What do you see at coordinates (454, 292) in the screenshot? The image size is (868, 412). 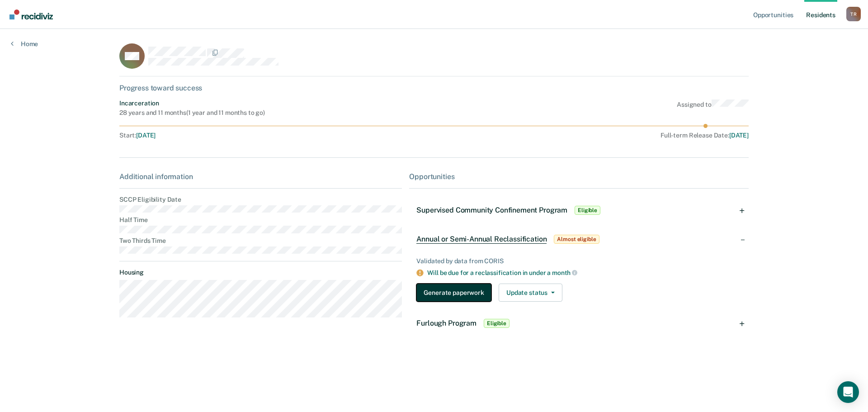 I see `button: Generate paperwork` at bounding box center [454, 292].